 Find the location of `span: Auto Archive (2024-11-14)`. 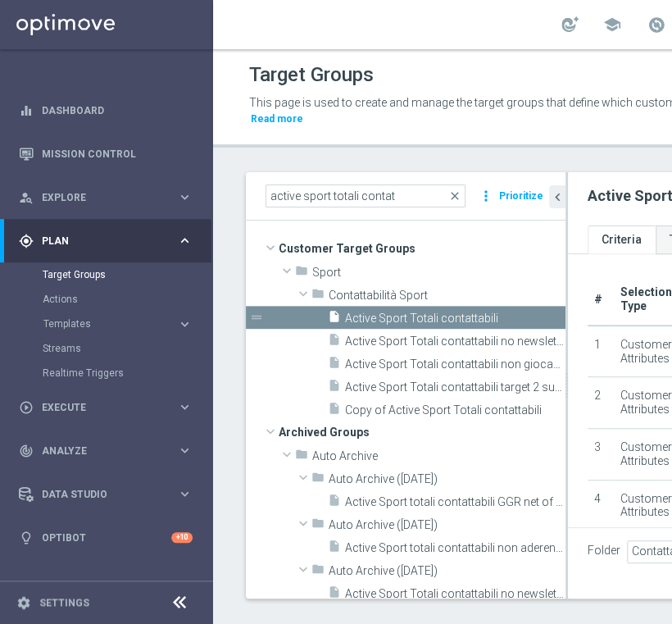

span: Auto Archive (2024-11-14) is located at coordinates (447, 525).